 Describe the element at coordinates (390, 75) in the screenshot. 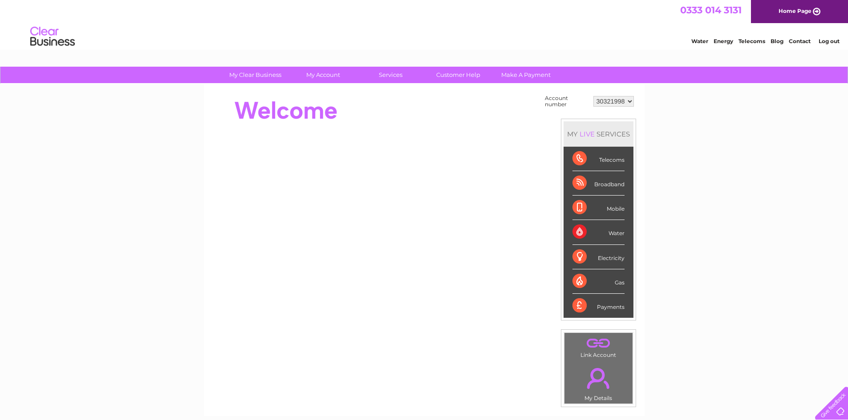

I see `a: Services` at that location.